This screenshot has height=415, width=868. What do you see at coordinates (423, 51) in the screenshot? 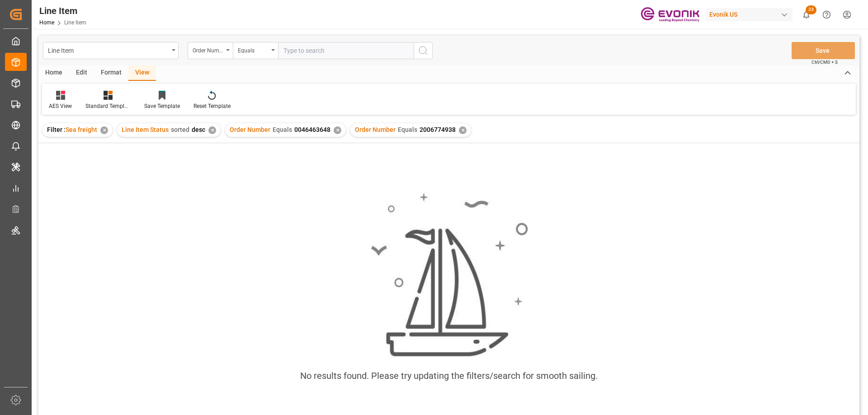
I see `button: search button` at bounding box center [423, 51].